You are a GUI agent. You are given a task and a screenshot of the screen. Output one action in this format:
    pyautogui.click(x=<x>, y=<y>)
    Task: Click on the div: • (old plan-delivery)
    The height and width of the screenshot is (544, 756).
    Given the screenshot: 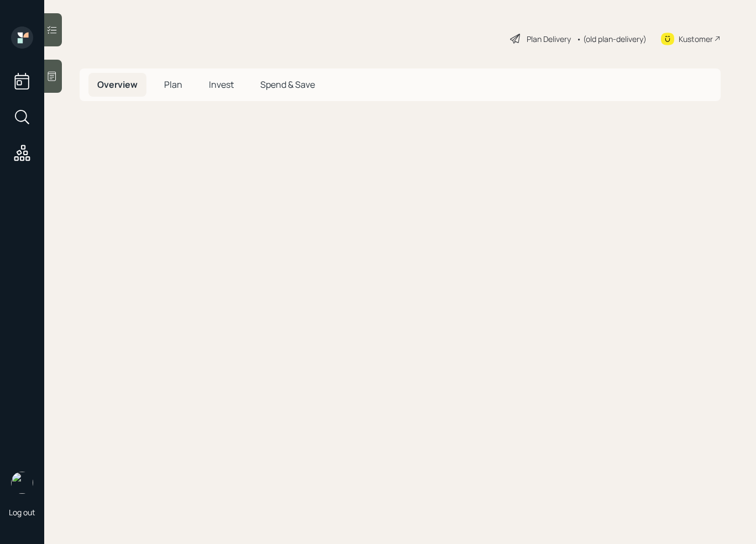 What is the action you would take?
    pyautogui.click(x=611, y=39)
    